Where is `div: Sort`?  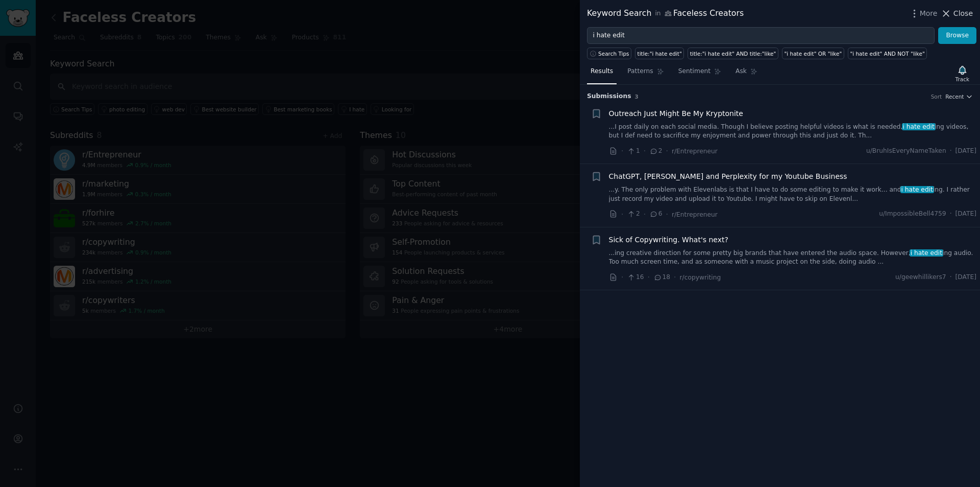 div: Sort is located at coordinates (937, 97).